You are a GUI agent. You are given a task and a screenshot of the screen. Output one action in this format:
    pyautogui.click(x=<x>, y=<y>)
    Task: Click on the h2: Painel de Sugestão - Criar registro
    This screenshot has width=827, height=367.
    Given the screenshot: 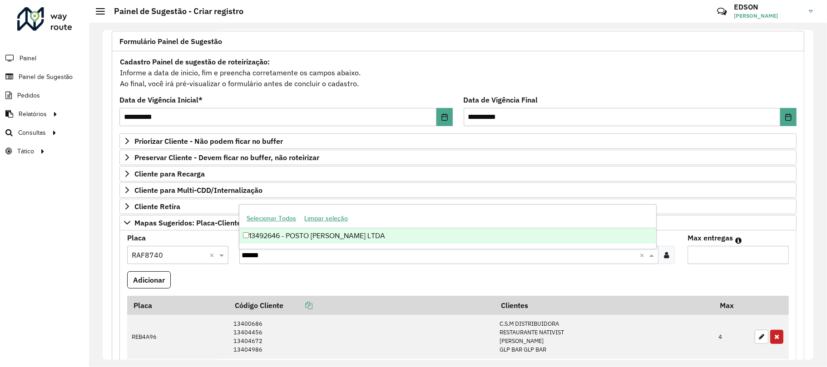 What is the action you would take?
    pyautogui.click(x=174, y=11)
    